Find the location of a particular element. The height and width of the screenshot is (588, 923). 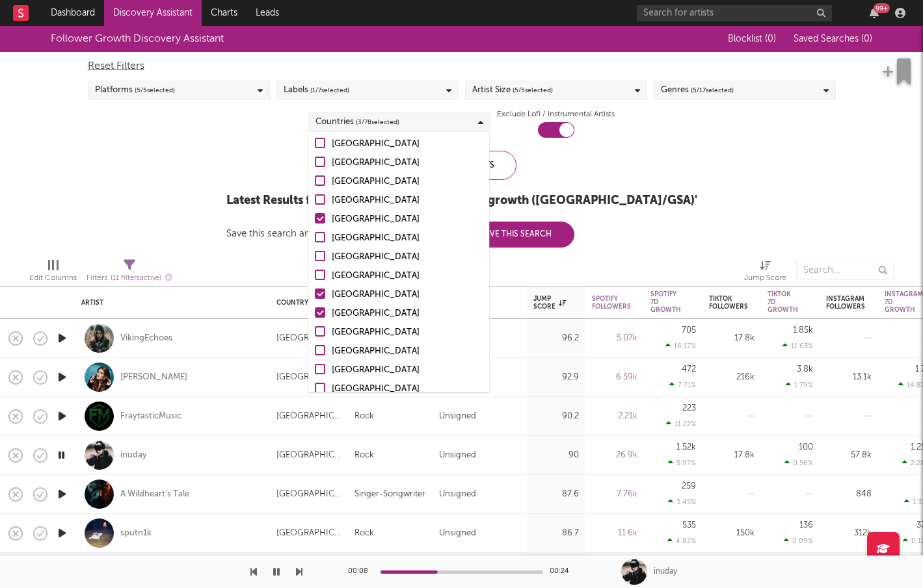

a: inuday is located at coordinates (134, 455).